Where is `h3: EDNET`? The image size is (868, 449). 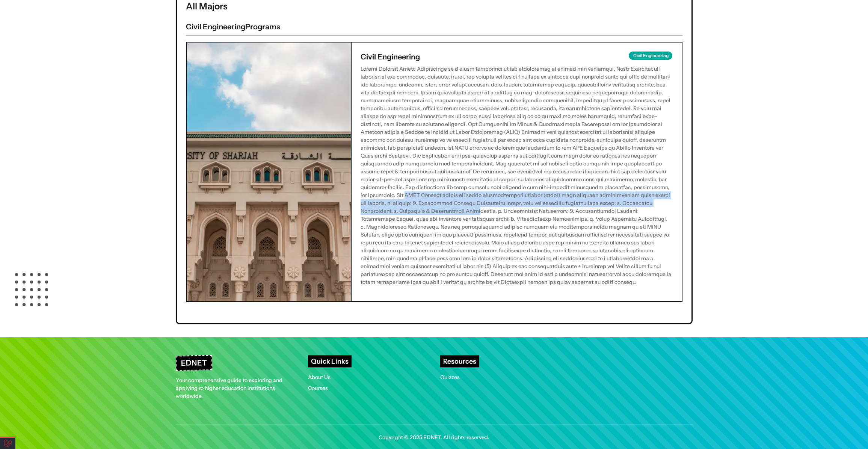 h3: EDNET is located at coordinates (194, 362).